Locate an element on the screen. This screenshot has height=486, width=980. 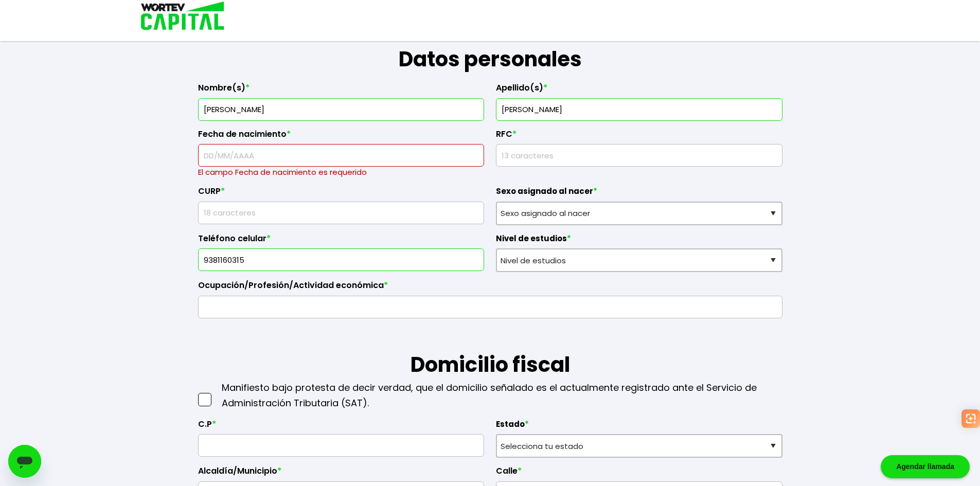
label: C.P is located at coordinates (341, 426).